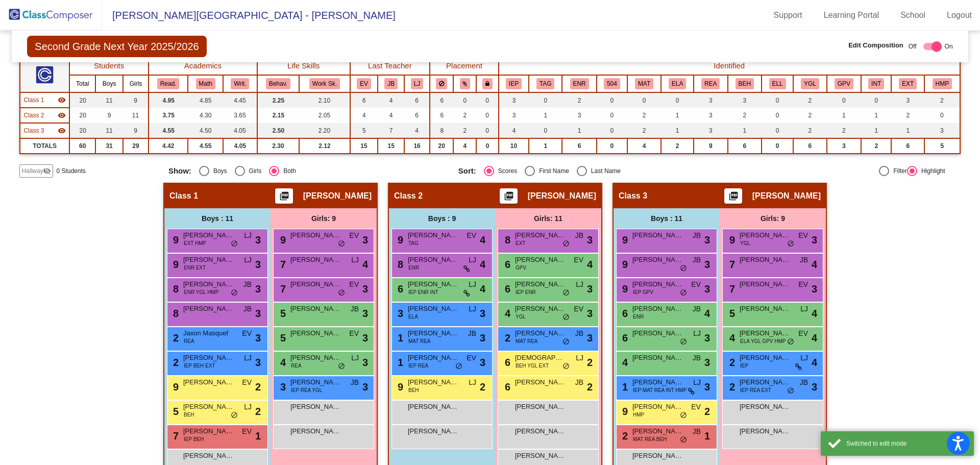 The image size is (980, 465). Describe the element at coordinates (325, 83) in the screenshot. I see `button: Work Sk.` at that location.